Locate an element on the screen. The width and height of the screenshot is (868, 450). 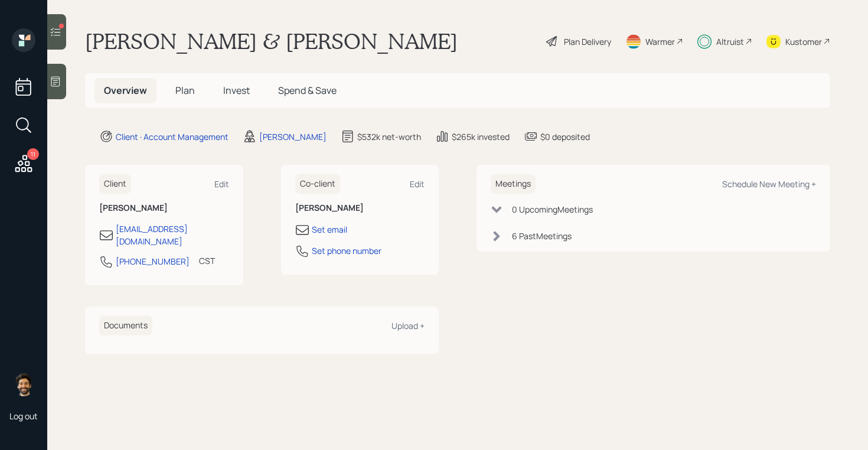
span: Invest is located at coordinates (237, 90).